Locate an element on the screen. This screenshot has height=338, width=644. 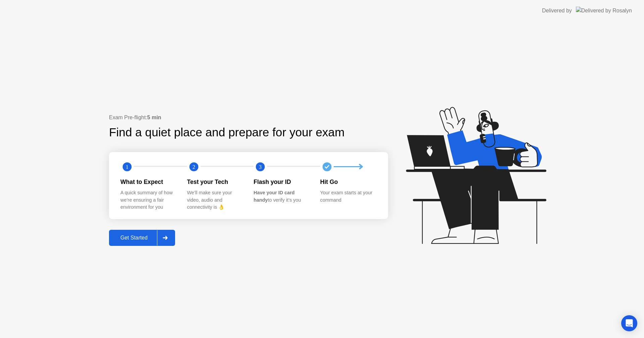
div: to verify it’s you is located at coordinates (281, 196).